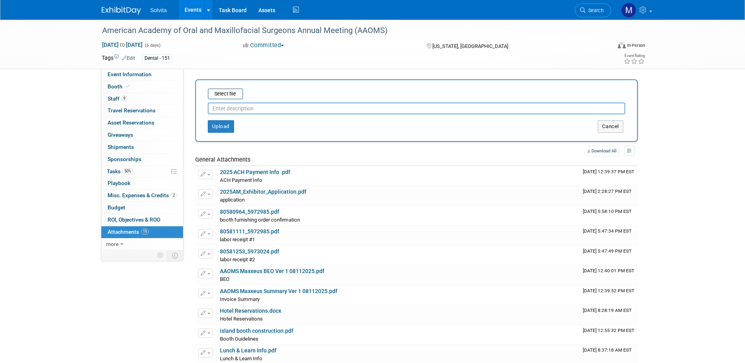 Image resolution: width=745 pixels, height=363 pixels. I want to click on a: Giveaways, so click(142, 135).